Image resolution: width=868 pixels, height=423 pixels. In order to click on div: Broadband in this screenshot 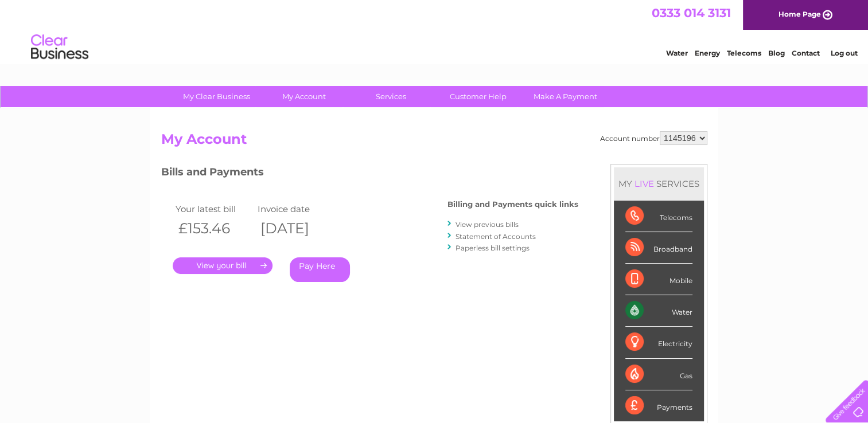, I will do `click(658, 248)`.